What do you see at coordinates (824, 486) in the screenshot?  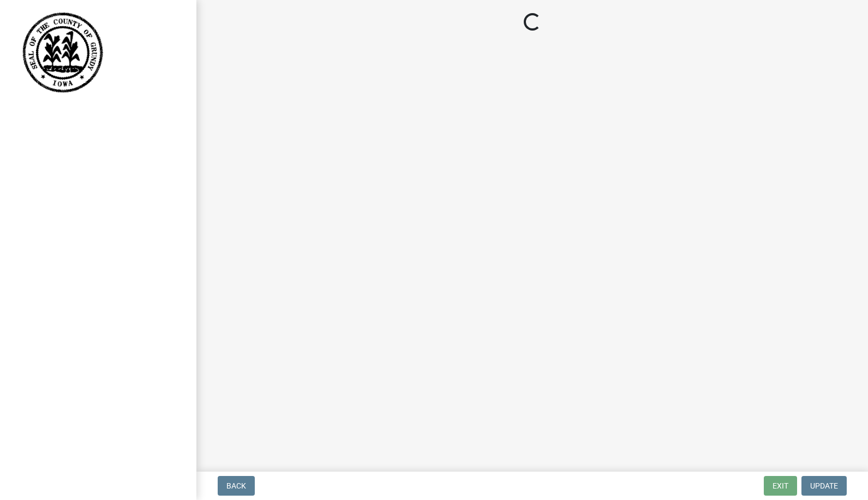 I see `span: Update` at bounding box center [824, 486].